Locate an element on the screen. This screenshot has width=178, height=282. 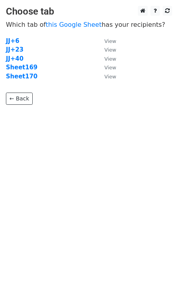
p: Which tab of has your recipients? is located at coordinates (89, 24).